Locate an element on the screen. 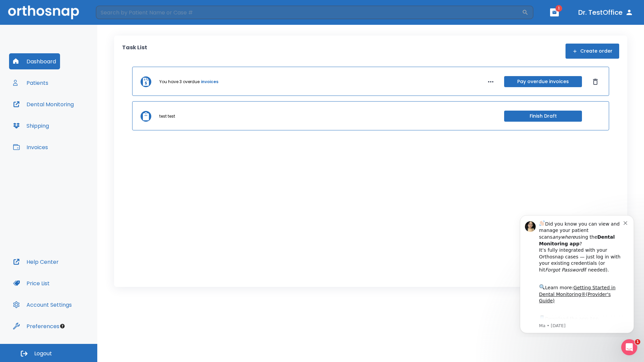  a: Dashboard is located at coordinates (35, 61).